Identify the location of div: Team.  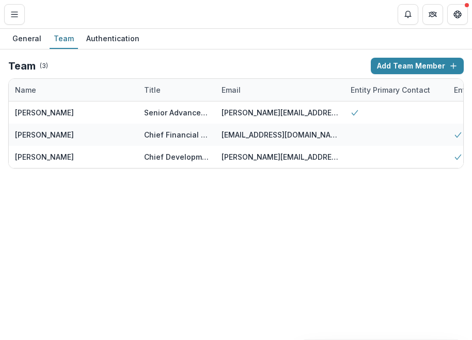
(63, 38).